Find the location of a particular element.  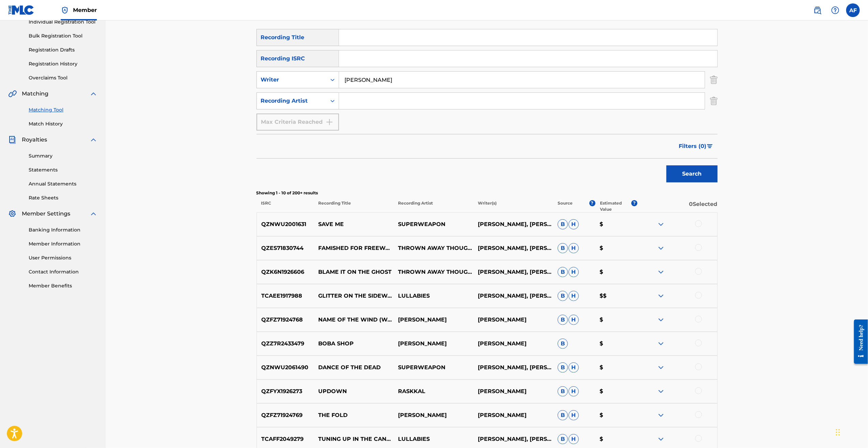

p: QZNWU2001631 is located at coordinates (285, 224).